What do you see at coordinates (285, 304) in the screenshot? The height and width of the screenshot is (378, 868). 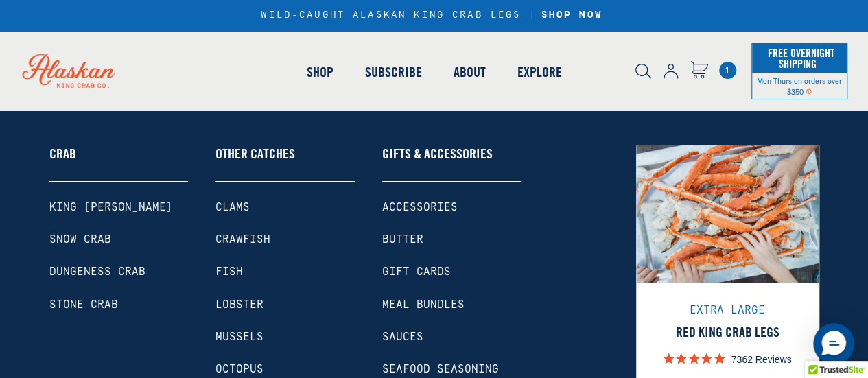 I see `a: Lobster` at bounding box center [285, 304].